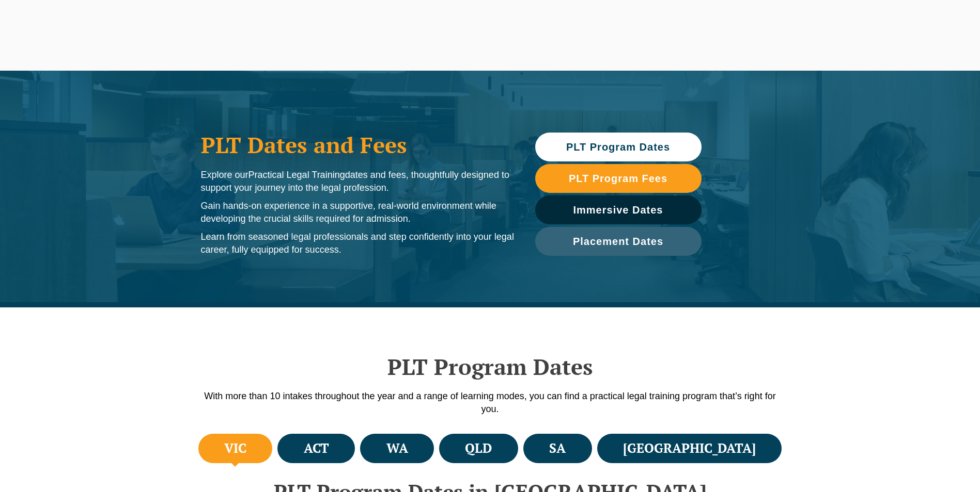 The height and width of the screenshot is (492, 980). I want to click on a: PLT Program Dates, so click(618, 147).